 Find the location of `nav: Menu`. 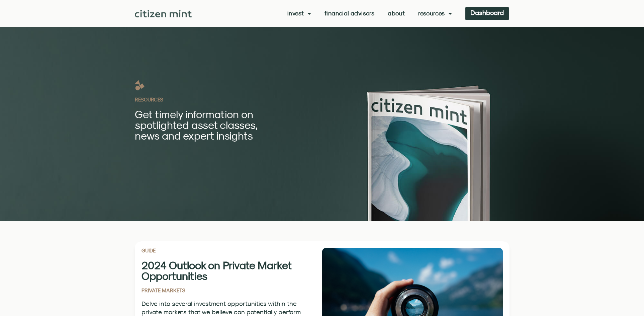

nav: Menu is located at coordinates (370, 14).